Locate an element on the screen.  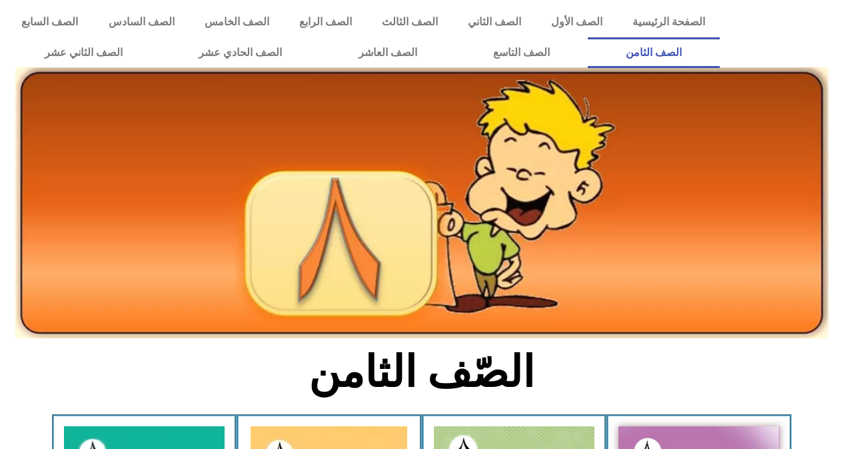
a: الصف العاشر is located at coordinates (388, 53).